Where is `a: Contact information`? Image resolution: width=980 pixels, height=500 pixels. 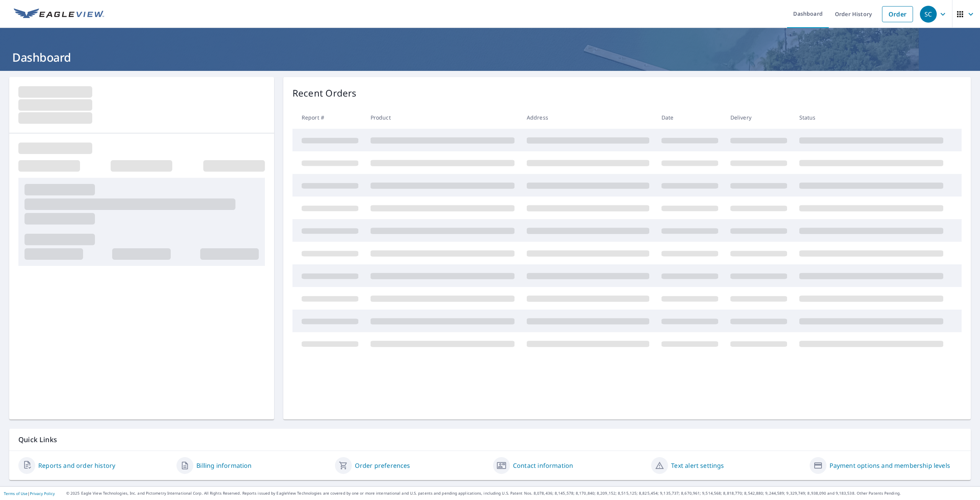
a: Contact information is located at coordinates (543, 465).